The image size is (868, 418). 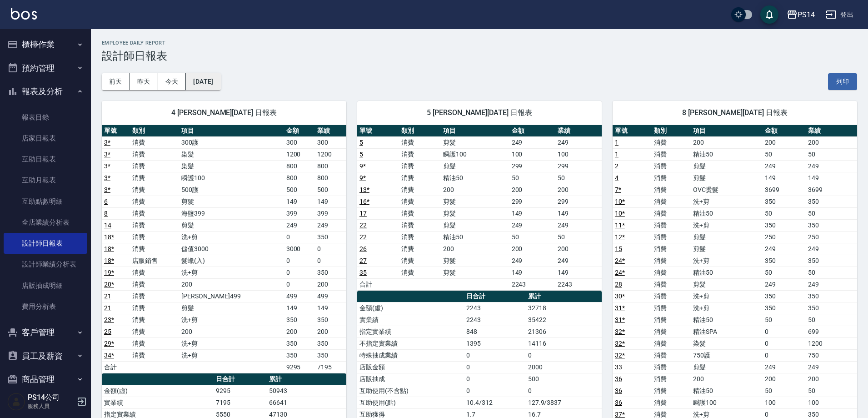 What do you see at coordinates (300, 367) in the screenshot?
I see `td: 9295` at bounding box center [300, 367].